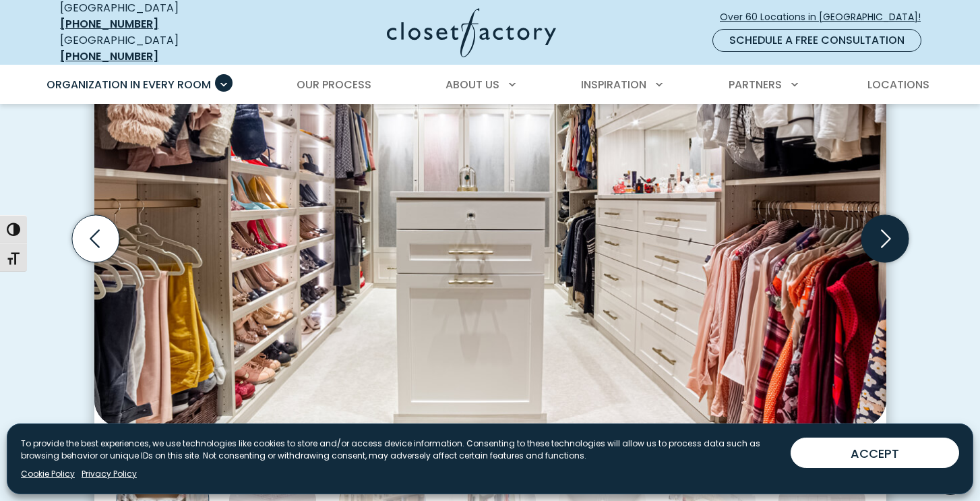 This screenshot has height=501, width=980. I want to click on span: Inspiration, so click(613, 85).